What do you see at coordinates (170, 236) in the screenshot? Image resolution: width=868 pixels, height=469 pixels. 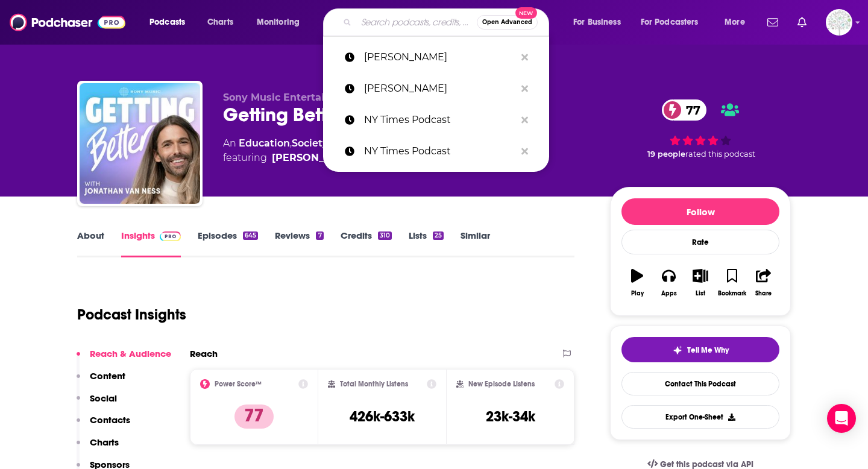 I see `img: Podchaser Pro` at bounding box center [170, 236].